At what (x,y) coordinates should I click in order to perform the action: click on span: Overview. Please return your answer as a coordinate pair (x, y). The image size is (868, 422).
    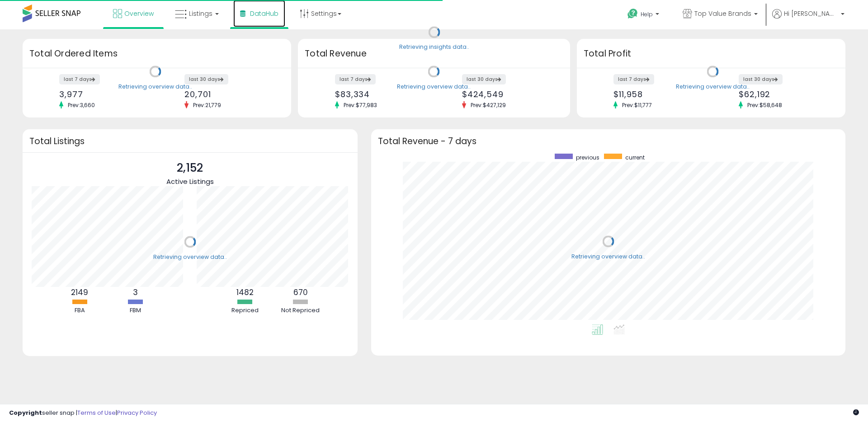
    Looking at the image, I should click on (139, 13).